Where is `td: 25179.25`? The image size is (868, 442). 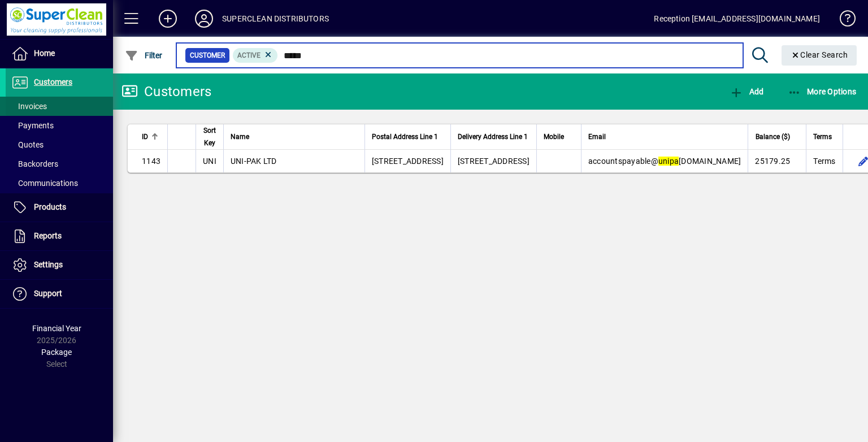 td: 25179.25 is located at coordinates (777, 161).